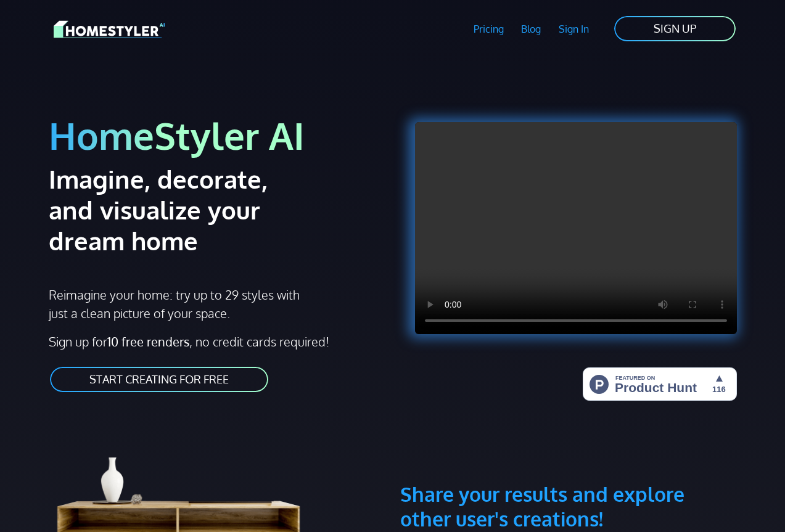 This screenshot has height=532, width=785. What do you see at coordinates (183, 210) in the screenshot?
I see `h2: Imagine, decorate, and visualize your dream home` at bounding box center [183, 210].